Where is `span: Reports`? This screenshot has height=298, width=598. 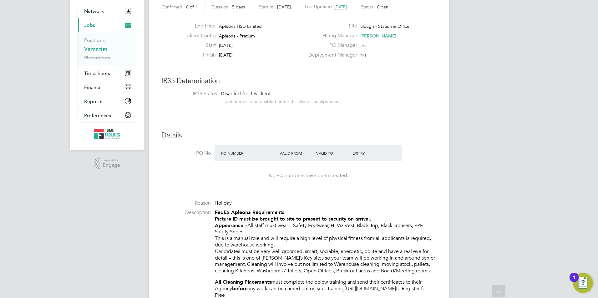 span: Reports is located at coordinates (93, 101).